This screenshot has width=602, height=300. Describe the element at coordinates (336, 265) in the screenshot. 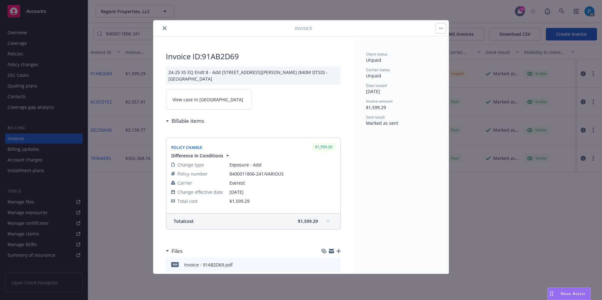

I see `button: preview file` at that location.